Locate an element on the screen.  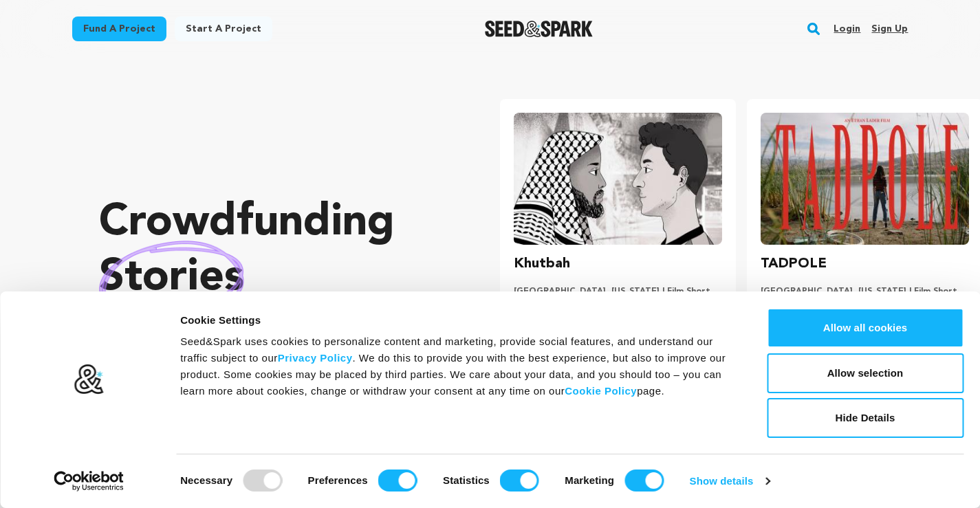
h3: Khutbah is located at coordinates (542, 264).